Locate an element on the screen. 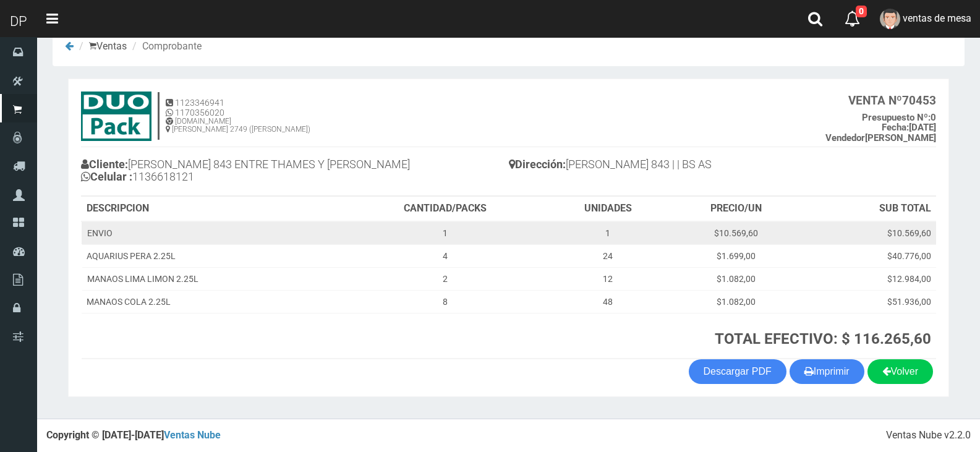  td: $1.699,00 is located at coordinates (737, 255).